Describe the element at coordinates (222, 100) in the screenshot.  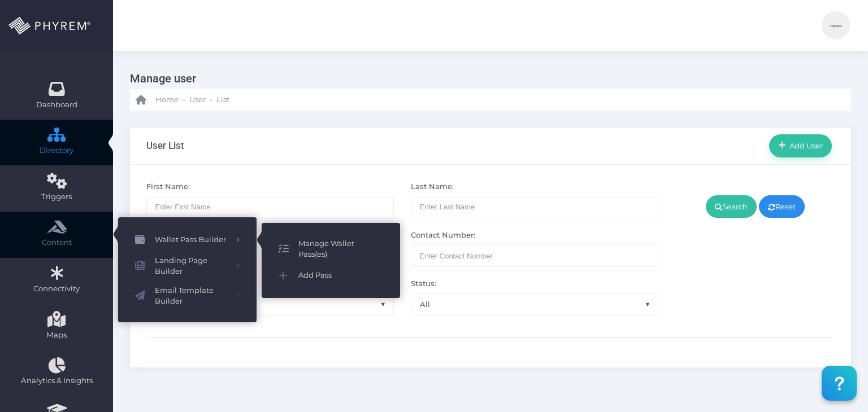
I see `span: List` at that location.